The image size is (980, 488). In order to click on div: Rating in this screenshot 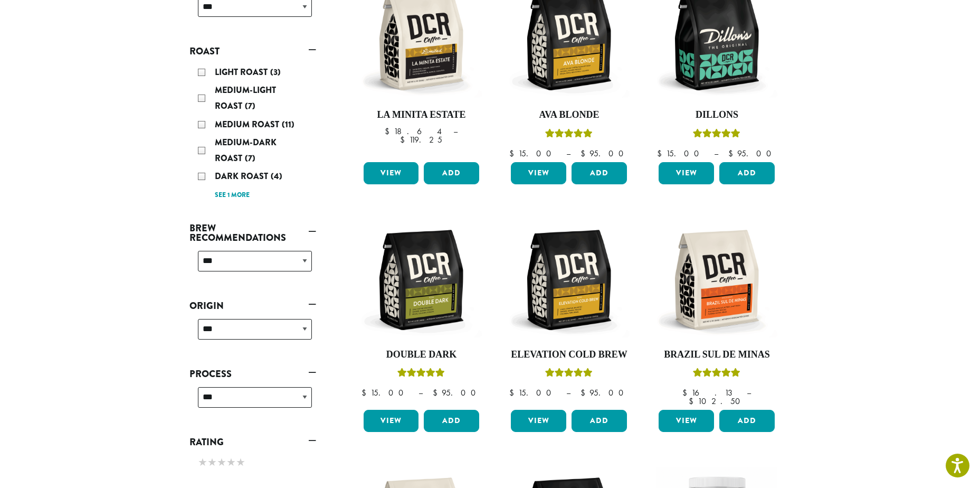, I will do `click(253, 463)`.